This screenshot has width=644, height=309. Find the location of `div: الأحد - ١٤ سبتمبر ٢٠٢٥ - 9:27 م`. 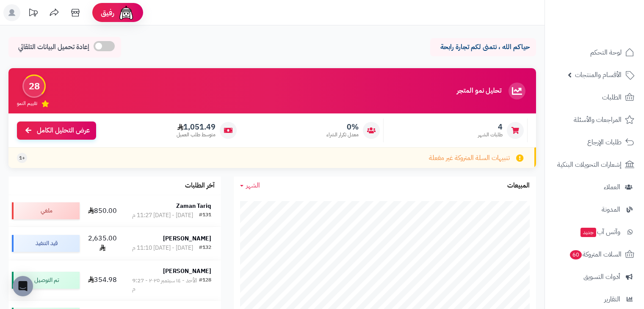

div: الأحد - ١٤ سبتمبر ٢٠٢٥ - 9:27 م is located at coordinates (165, 285).